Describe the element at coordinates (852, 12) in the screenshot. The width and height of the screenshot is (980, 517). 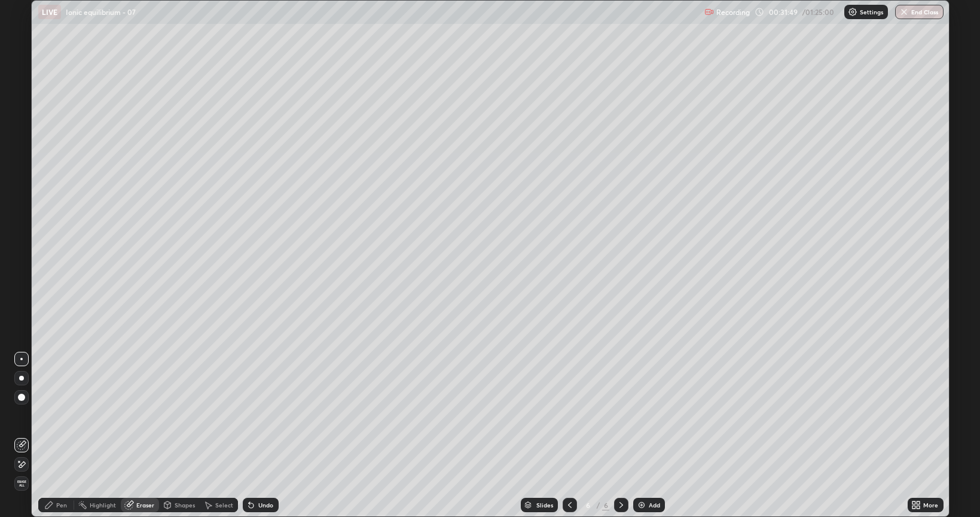
I see `img: class-settings-icons` at that location.